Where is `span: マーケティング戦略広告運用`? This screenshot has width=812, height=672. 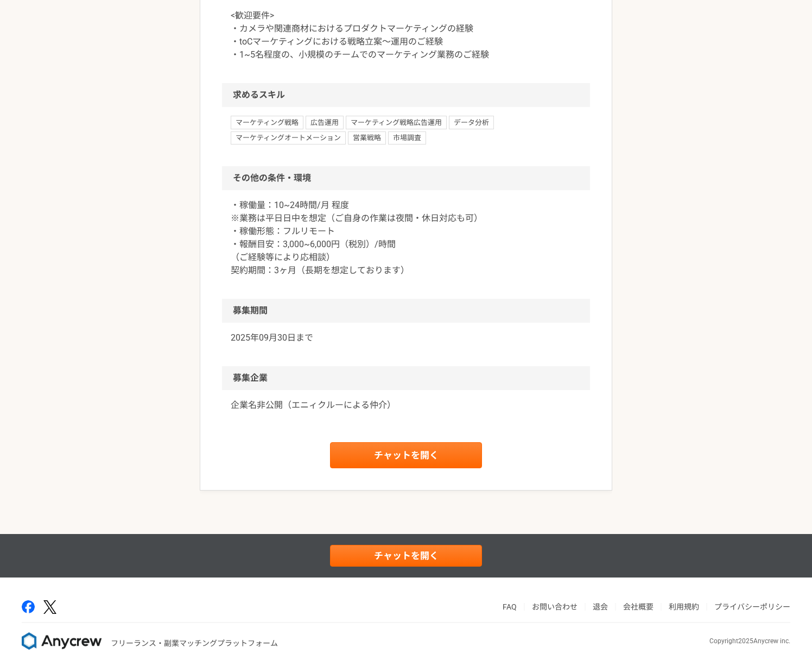 span: マーケティング戦略広告運用 is located at coordinates (397, 122).